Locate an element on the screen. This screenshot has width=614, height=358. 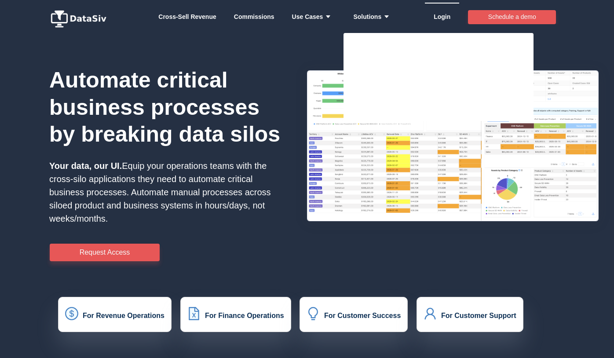
a: Commissions is located at coordinates (254, 17).